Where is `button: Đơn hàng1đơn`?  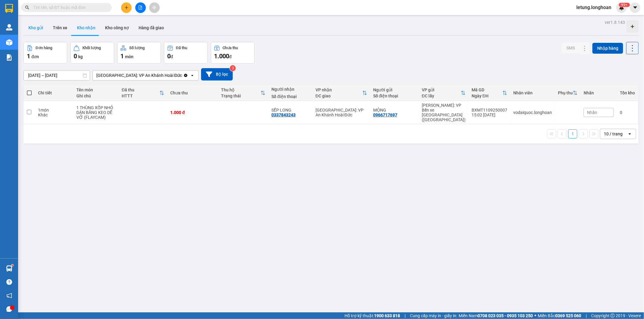
button: Đơn hàng1đơn is located at coordinates (45, 53).